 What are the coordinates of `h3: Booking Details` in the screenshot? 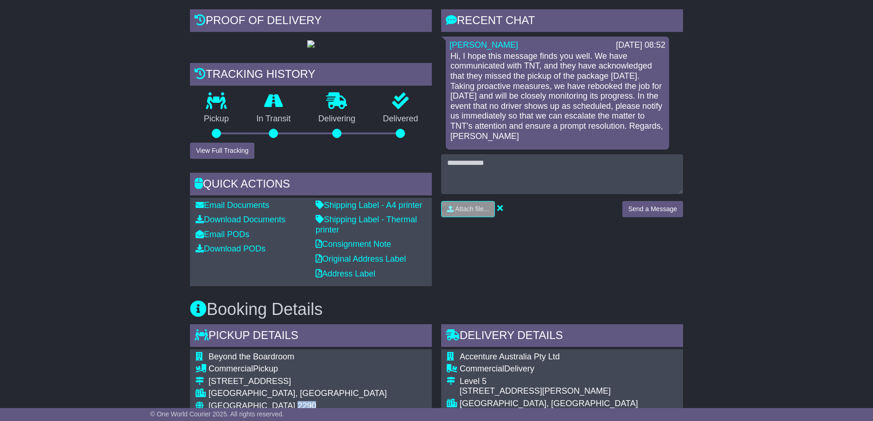 It's located at (437, 310).